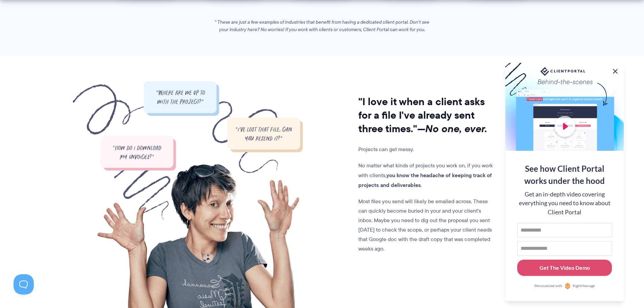 The height and width of the screenshot is (308, 644). What do you see at coordinates (427, 149) in the screenshot?
I see `p: Projects can get messy.` at bounding box center [427, 149].